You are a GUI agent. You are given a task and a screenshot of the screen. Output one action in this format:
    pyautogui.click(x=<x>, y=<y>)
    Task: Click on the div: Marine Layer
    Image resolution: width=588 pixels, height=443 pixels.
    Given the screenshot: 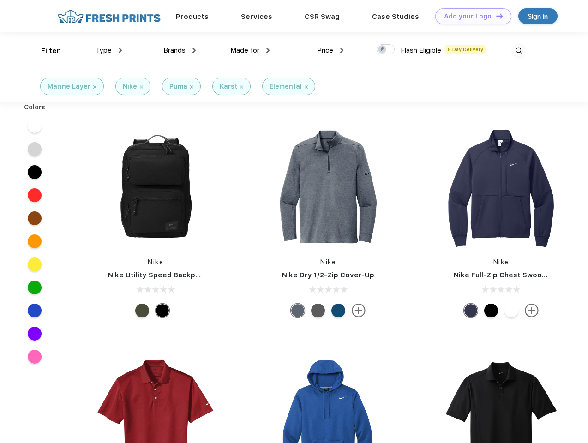 What is the action you would take?
    pyautogui.click(x=69, y=86)
    